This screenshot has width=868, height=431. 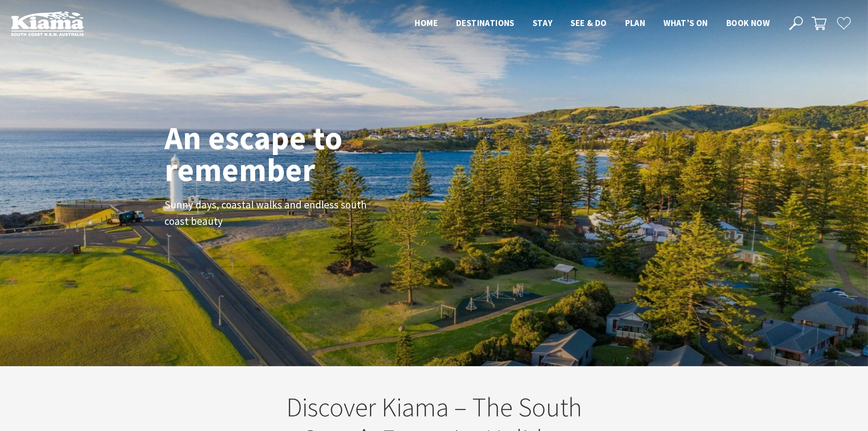 I want to click on span: See & Do, so click(x=588, y=23).